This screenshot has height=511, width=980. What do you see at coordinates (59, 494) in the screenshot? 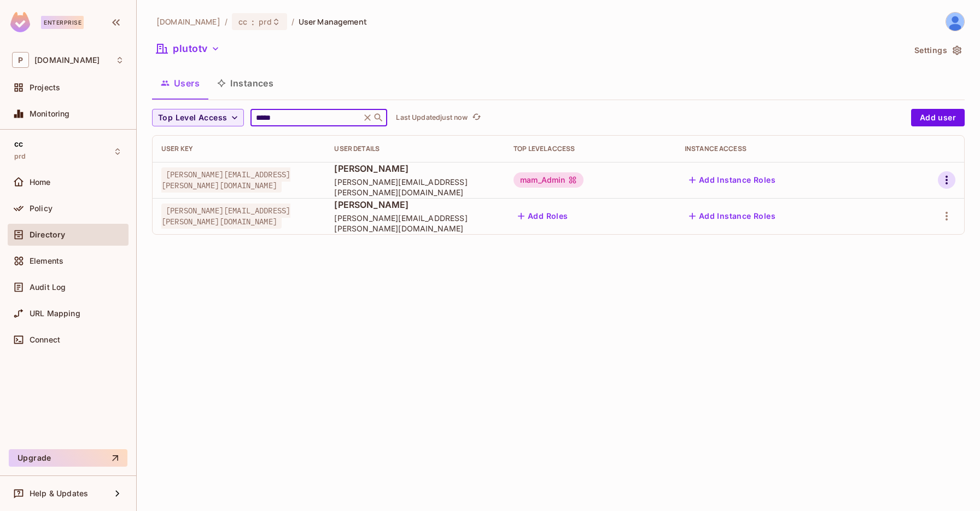
I see `span: Help & Updates` at bounding box center [59, 494].